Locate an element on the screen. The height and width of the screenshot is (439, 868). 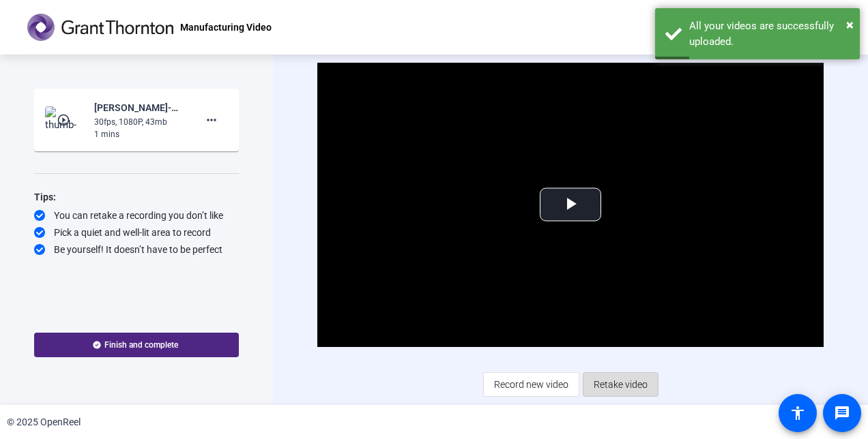
p: Manufacturing Video is located at coordinates (226, 27).